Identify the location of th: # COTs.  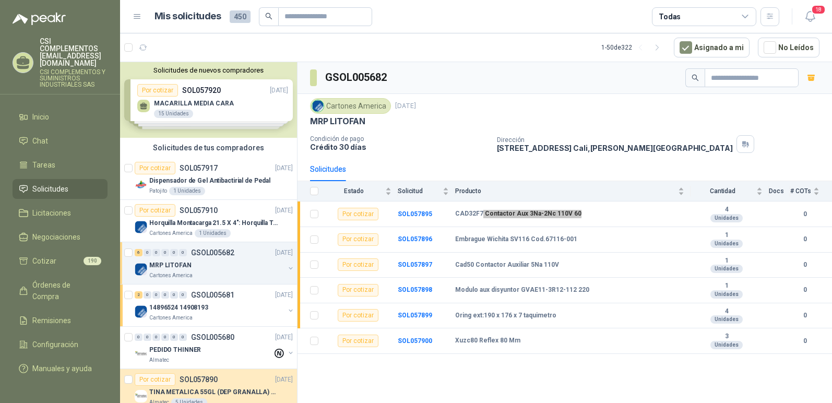
(811, 191).